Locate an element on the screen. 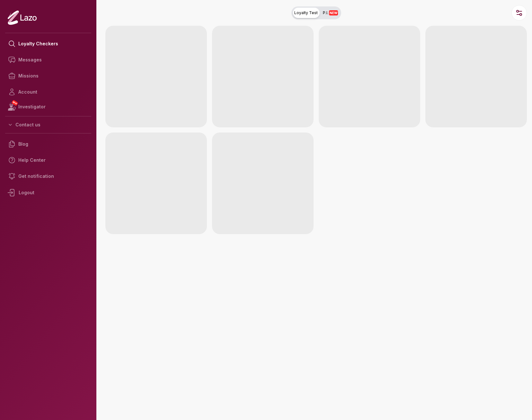  a: Help Center is located at coordinates (48, 160).